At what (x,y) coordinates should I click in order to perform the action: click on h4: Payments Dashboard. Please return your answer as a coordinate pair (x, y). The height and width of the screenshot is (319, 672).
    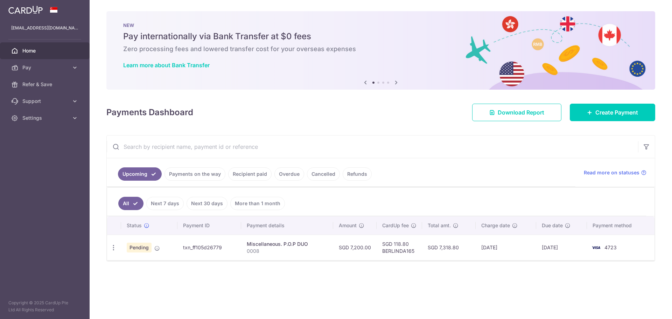
    Looking at the image, I should click on (150, 112).